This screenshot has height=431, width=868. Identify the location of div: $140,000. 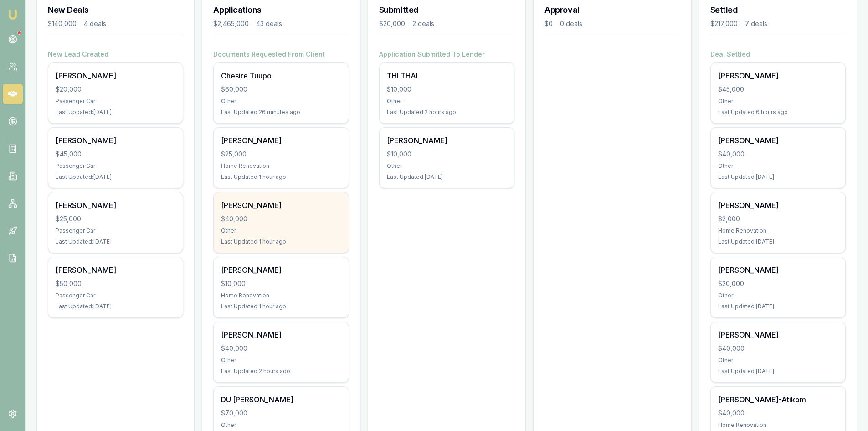
(62, 23).